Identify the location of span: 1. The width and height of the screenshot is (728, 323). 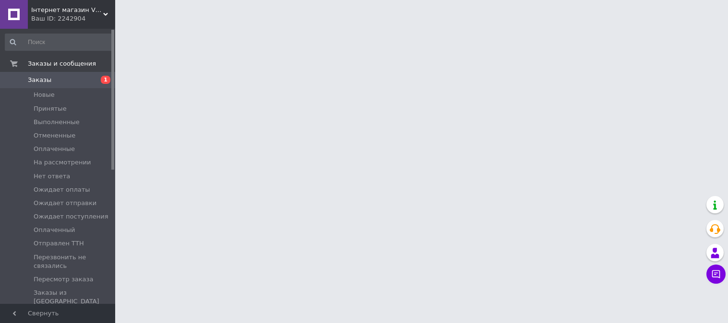
(106, 80).